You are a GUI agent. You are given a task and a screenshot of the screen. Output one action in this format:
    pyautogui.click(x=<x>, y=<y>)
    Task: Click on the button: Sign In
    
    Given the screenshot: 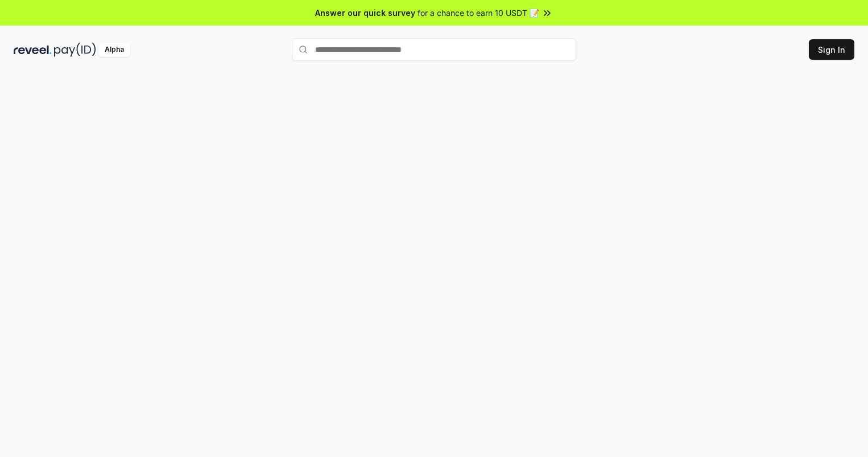 What is the action you would take?
    pyautogui.click(x=831, y=50)
    